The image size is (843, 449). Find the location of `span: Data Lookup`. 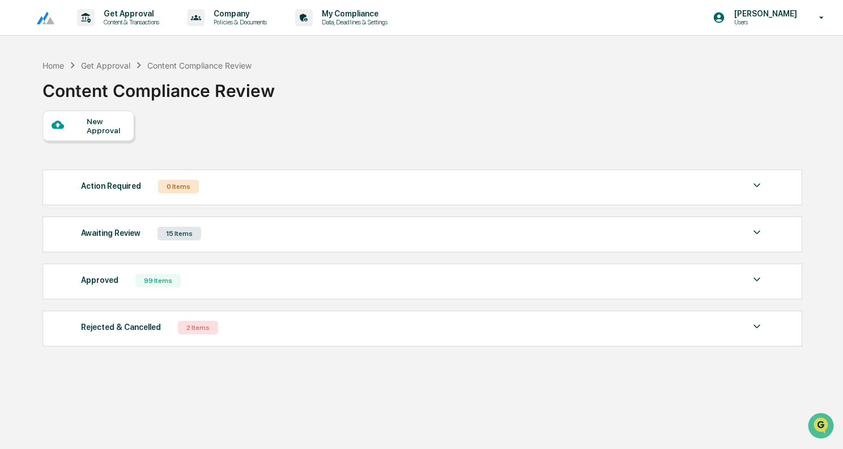

span: Data Lookup is located at coordinates (47, 170).